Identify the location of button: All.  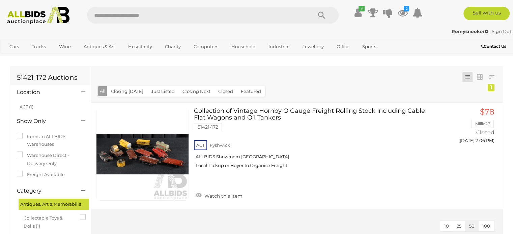
(102, 91).